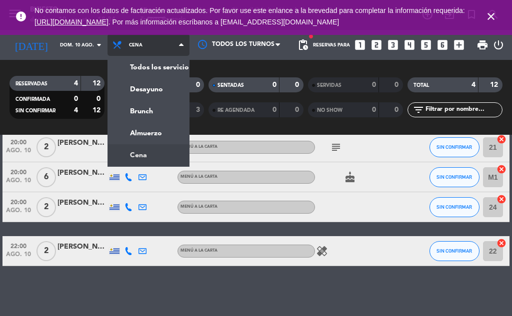 This screenshot has height=316, width=512. What do you see at coordinates (498, 45) in the screenshot?
I see `i: power_settings_new` at bounding box center [498, 45].